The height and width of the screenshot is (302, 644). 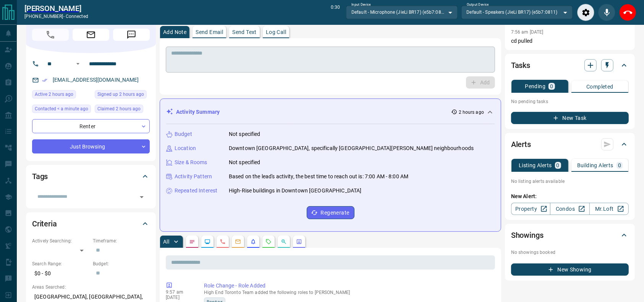 I want to click on button: New Showing, so click(x=570, y=269).